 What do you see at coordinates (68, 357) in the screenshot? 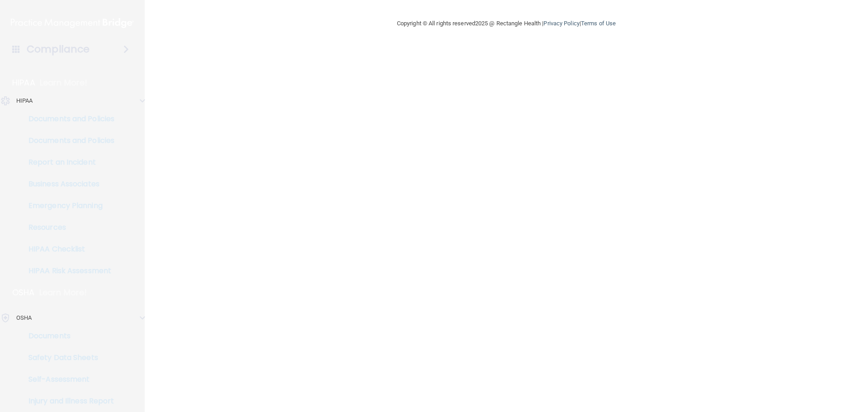
I see `p: Safety Data Sheets` at bounding box center [68, 357].